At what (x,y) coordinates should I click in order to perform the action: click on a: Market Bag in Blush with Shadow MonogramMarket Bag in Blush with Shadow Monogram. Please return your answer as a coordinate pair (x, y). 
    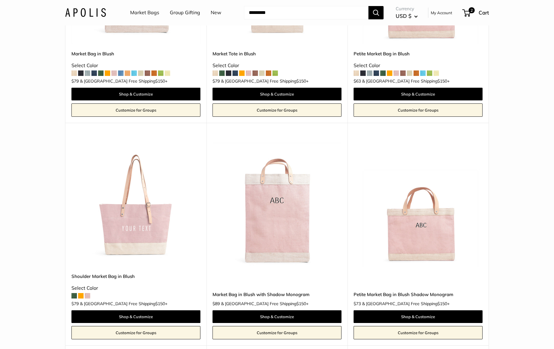
    Looking at the image, I should click on (277, 203).